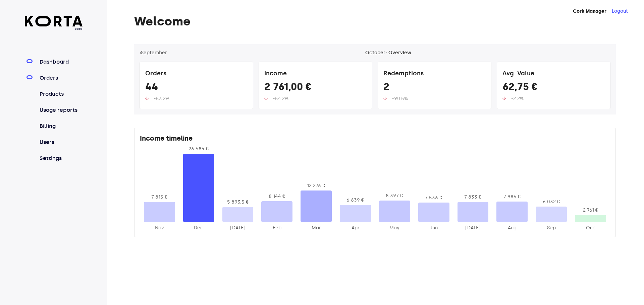 The height and width of the screenshot is (305, 644). Describe the element at coordinates (375, 140) in the screenshot. I see `div: Income timeline` at that location.